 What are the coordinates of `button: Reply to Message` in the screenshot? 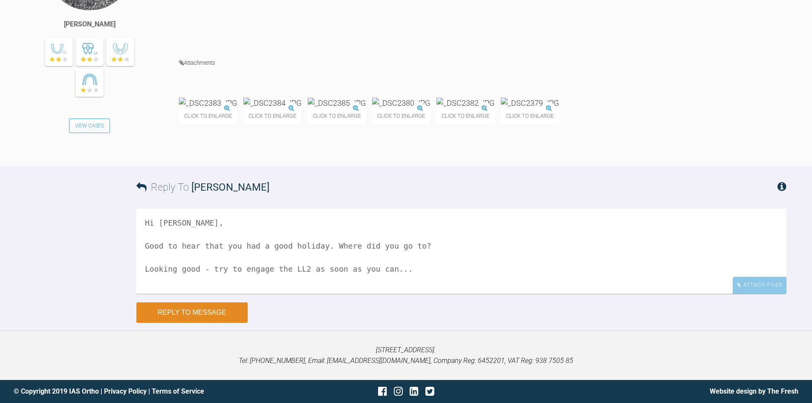 It's located at (192, 312).